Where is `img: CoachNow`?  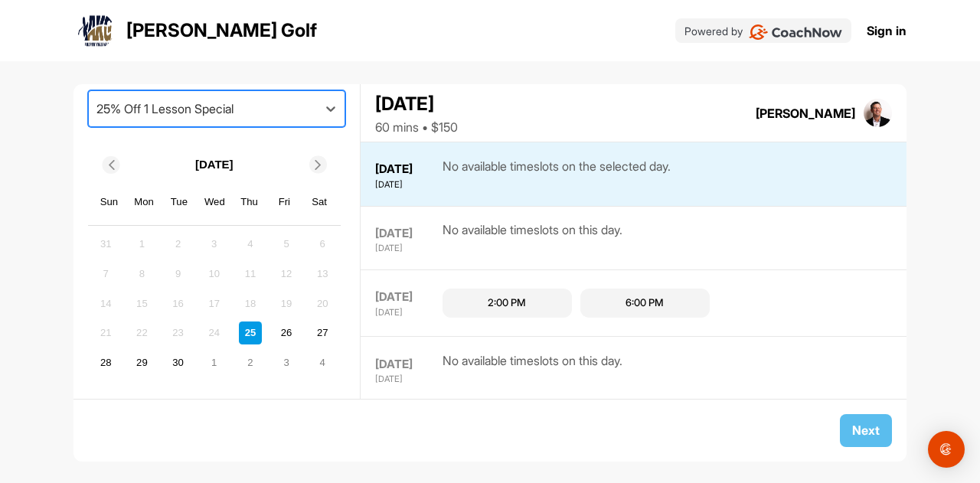 img: CoachNow is located at coordinates (796, 32).